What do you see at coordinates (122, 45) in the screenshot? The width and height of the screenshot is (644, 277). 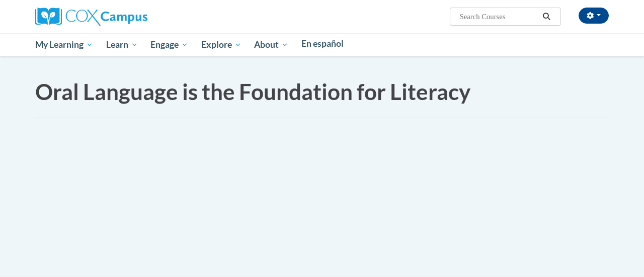 I see `a: Learn` at bounding box center [122, 45].